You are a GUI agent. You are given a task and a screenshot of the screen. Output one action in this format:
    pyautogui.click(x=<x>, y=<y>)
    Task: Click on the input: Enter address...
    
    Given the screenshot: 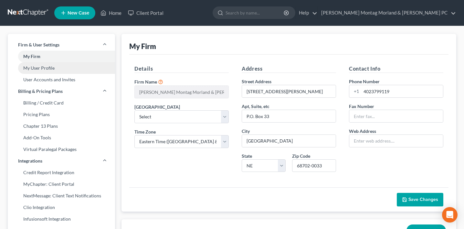 What is the action you would take?
    pyautogui.click(x=289, y=91)
    